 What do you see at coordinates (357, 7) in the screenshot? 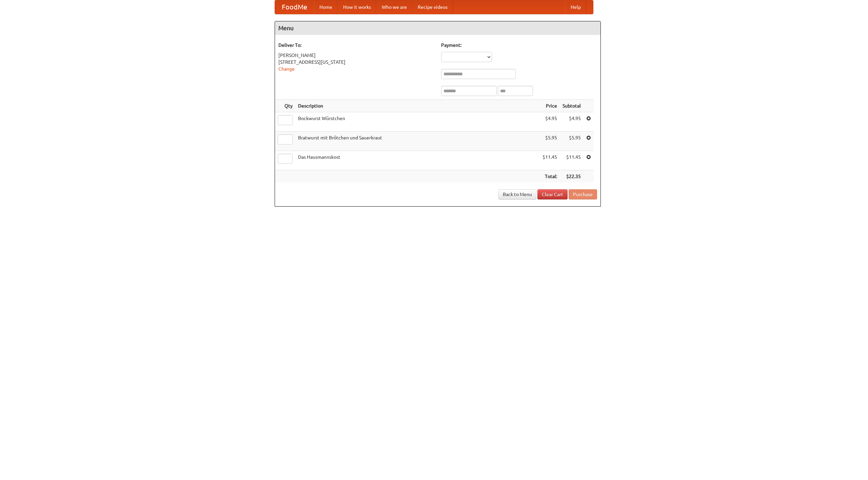
I see `a: How it works` at bounding box center [357, 7].